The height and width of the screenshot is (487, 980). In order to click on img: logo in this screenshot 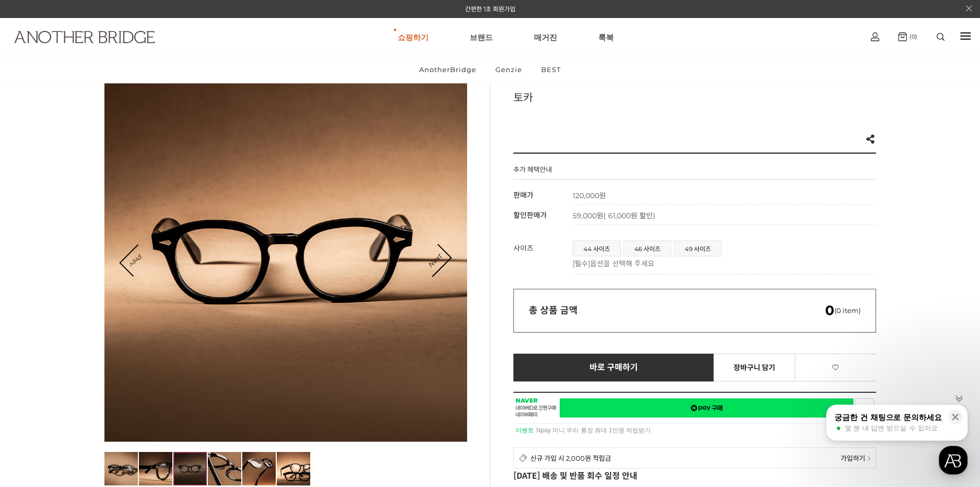, I will do `click(84, 37)`.